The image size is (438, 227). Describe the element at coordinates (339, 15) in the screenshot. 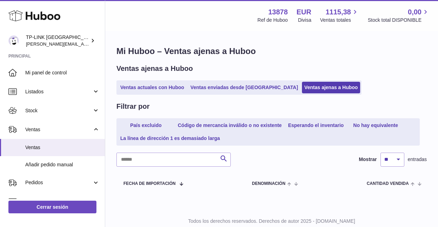

I see `a: 1115,38 Ventas totales` at that location.